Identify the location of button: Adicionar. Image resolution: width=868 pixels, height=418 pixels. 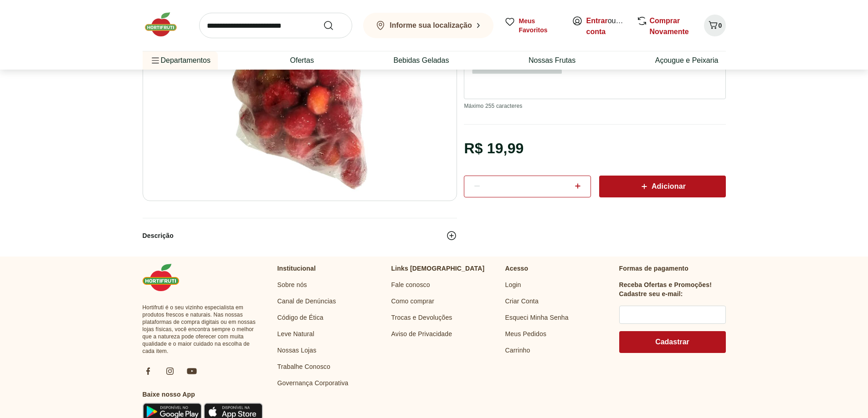
(662, 186).